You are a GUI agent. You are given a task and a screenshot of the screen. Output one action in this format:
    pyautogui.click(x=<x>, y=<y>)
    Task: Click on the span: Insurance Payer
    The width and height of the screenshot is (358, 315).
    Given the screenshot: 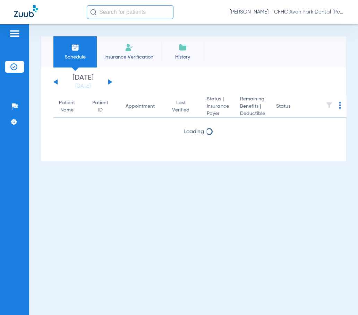 What is the action you would take?
    pyautogui.click(x=218, y=110)
    